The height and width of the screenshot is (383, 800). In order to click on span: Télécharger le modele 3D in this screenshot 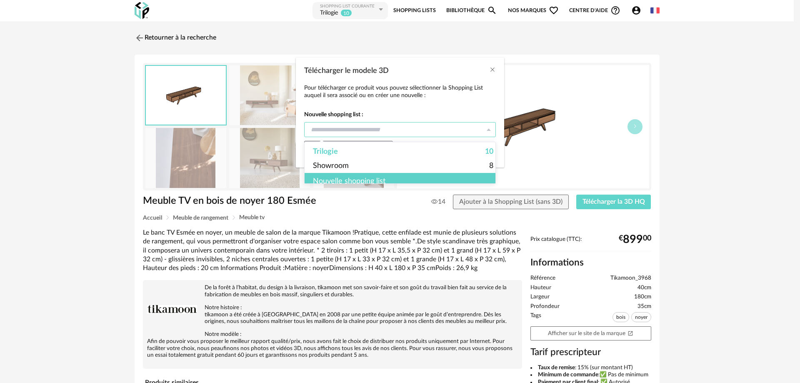, I will do `click(346, 71)`.